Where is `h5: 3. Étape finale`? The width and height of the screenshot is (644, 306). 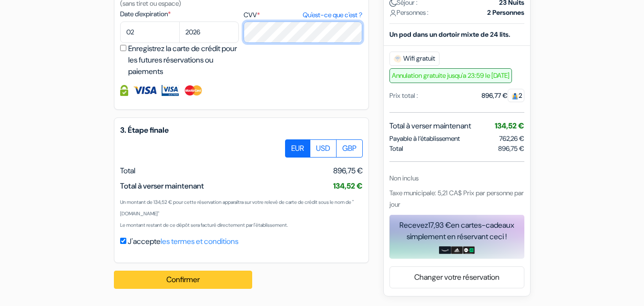 h5: 3. Étape finale is located at coordinates (241, 130).